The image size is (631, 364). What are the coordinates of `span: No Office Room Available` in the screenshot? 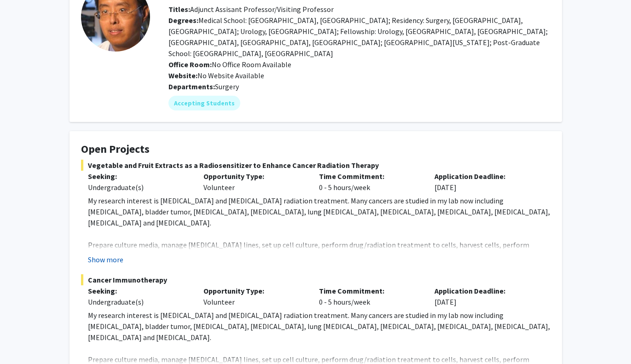 It's located at (230, 65).